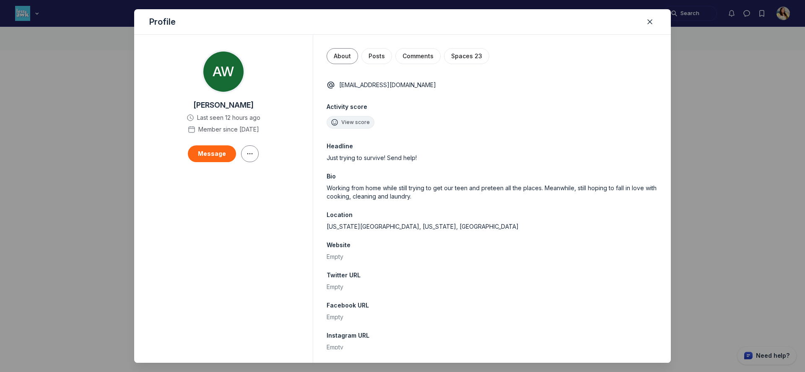 This screenshot has height=372, width=805. What do you see at coordinates (162, 22) in the screenshot?
I see `h5: Profile` at bounding box center [162, 22].